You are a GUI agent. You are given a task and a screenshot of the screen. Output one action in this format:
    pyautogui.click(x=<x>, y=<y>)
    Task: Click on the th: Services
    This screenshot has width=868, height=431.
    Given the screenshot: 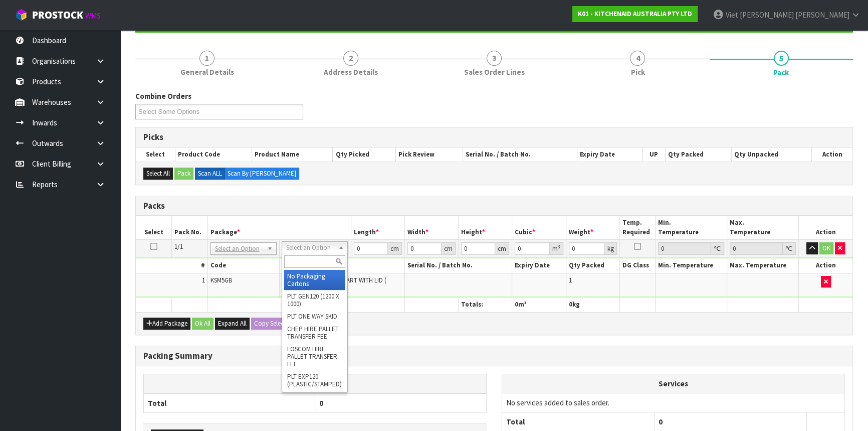 What is the action you would take?
    pyautogui.click(x=673, y=384)
    